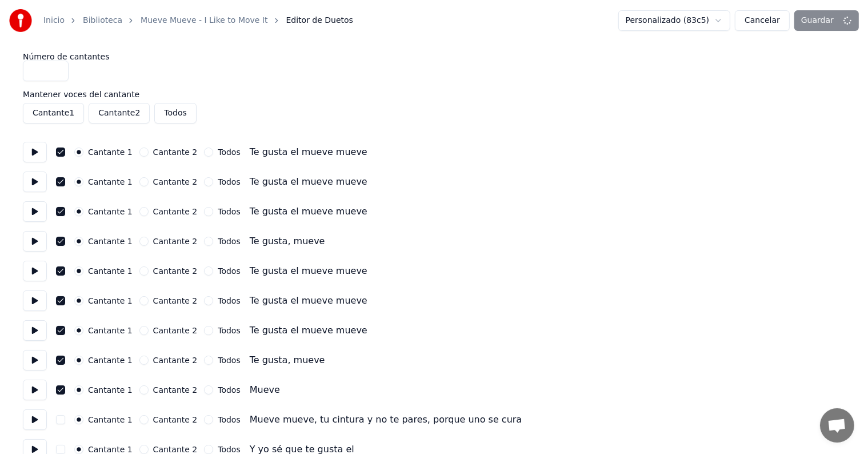 The height and width of the screenshot is (454, 868). What do you see at coordinates (837, 425) in the screenshot?
I see `div: Chat abierto` at bounding box center [837, 425].